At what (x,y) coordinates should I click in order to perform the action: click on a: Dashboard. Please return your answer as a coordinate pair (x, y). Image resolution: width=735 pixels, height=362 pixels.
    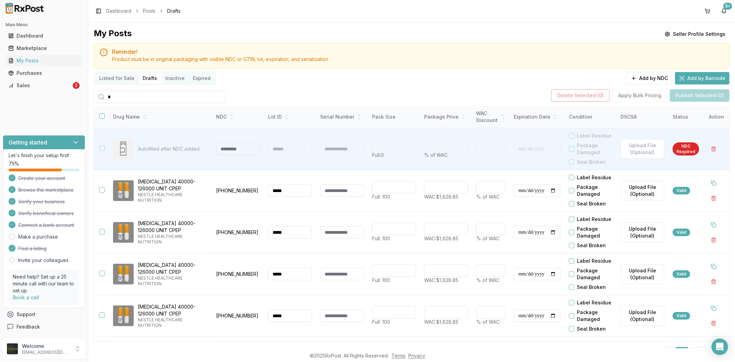
    Looking at the image, I should click on (44, 36).